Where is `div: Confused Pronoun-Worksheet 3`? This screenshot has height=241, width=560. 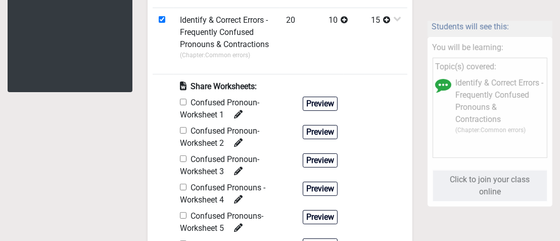 div: Confused Pronoun-Worksheet 3 is located at coordinates (238, 165).